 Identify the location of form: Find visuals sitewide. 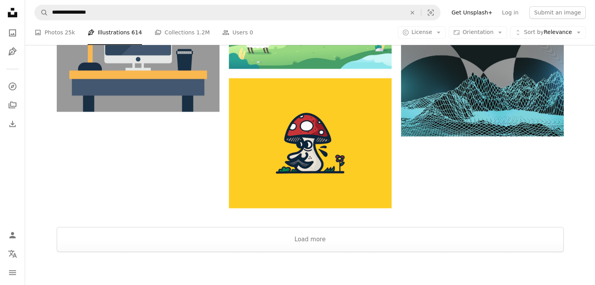
(237, 13).